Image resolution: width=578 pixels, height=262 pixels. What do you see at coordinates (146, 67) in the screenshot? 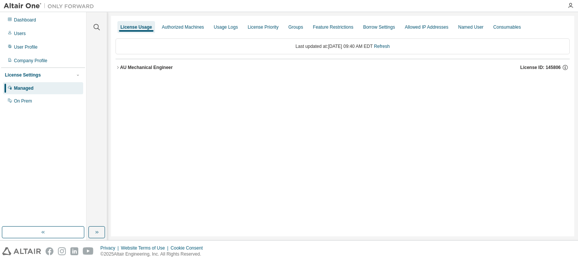
I see `div: AU Mechanical Engineer` at bounding box center [146, 67].